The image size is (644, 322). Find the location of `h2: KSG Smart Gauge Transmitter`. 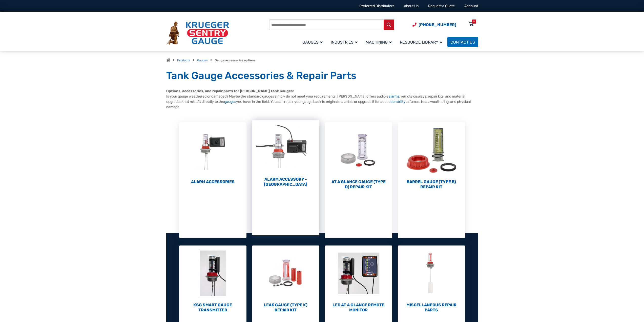

h2: KSG Smart Gauge Transmitter is located at coordinates (213, 307).